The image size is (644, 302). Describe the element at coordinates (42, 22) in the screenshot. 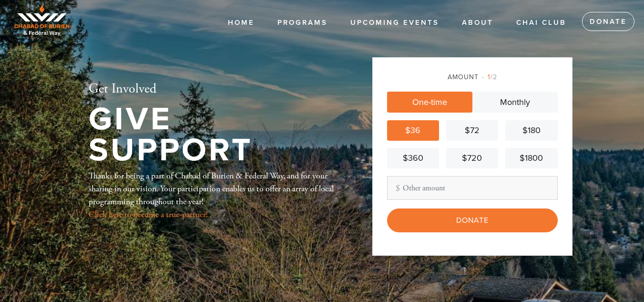

I see `img: Full%20Color%20copy%403x_0.png` at that location.